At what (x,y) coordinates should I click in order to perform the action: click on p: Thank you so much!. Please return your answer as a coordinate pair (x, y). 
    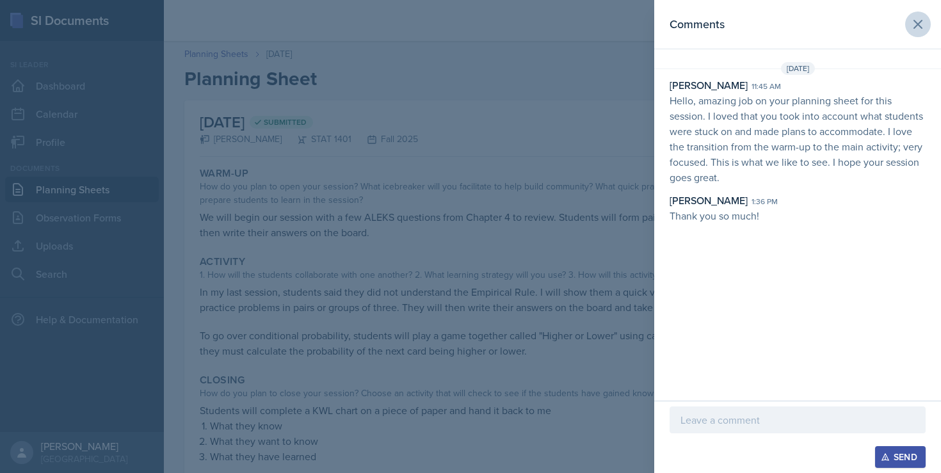
    Looking at the image, I should click on (798, 216).